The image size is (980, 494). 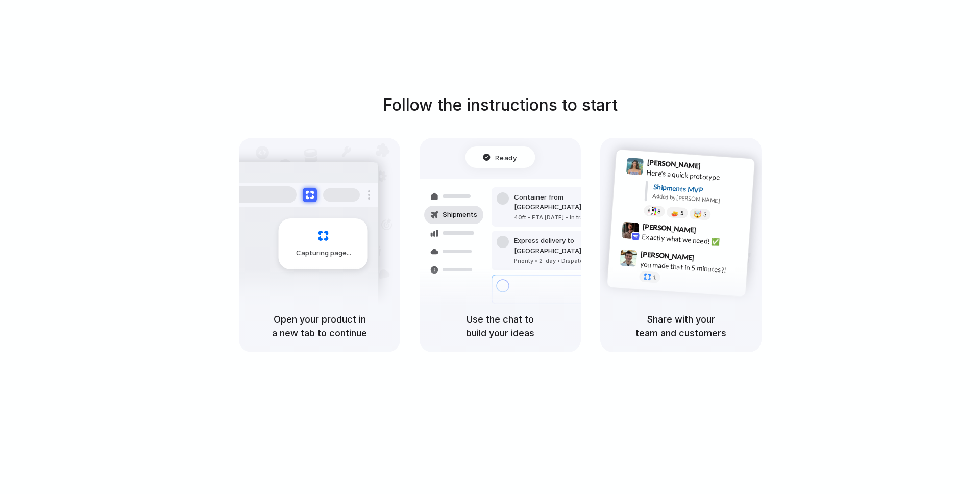 What do you see at coordinates (506, 157) in the screenshot?
I see `span: Ready` at bounding box center [506, 157].